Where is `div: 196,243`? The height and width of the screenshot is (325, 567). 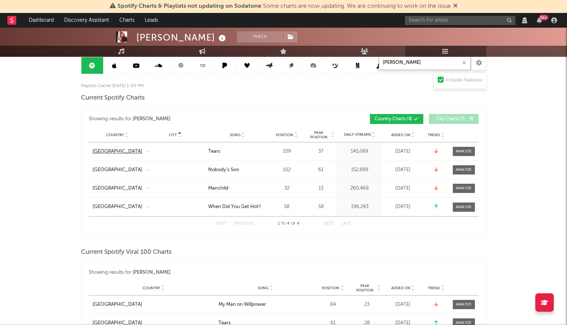 div: 196,243 is located at coordinates (360, 207).